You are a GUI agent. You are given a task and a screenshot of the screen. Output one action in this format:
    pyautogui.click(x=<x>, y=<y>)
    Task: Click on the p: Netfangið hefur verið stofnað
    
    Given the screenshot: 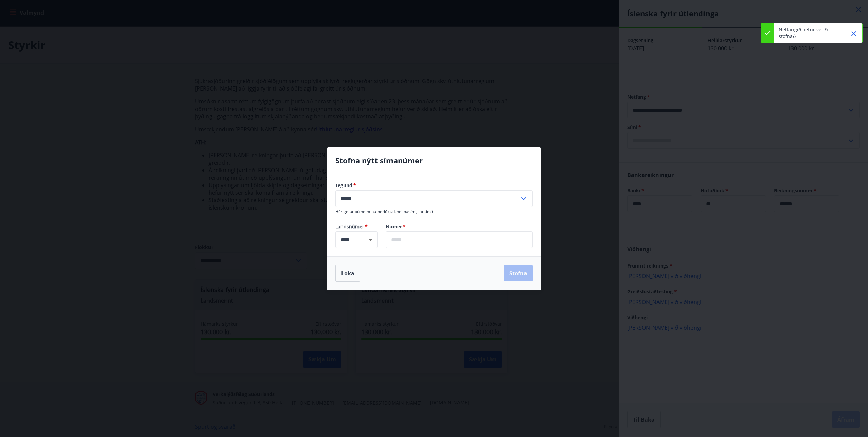 What is the action you would take?
    pyautogui.click(x=808, y=33)
    